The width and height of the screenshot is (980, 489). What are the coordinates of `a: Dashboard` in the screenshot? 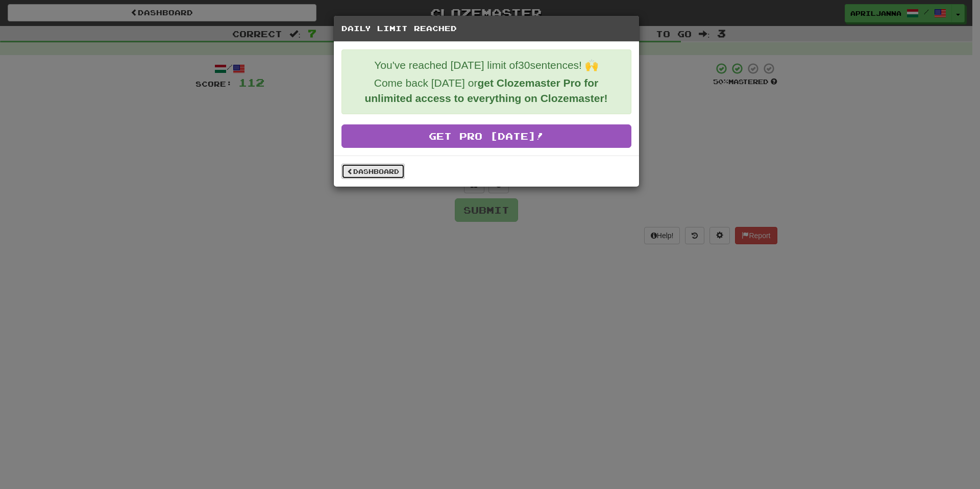 It's located at (373, 171).